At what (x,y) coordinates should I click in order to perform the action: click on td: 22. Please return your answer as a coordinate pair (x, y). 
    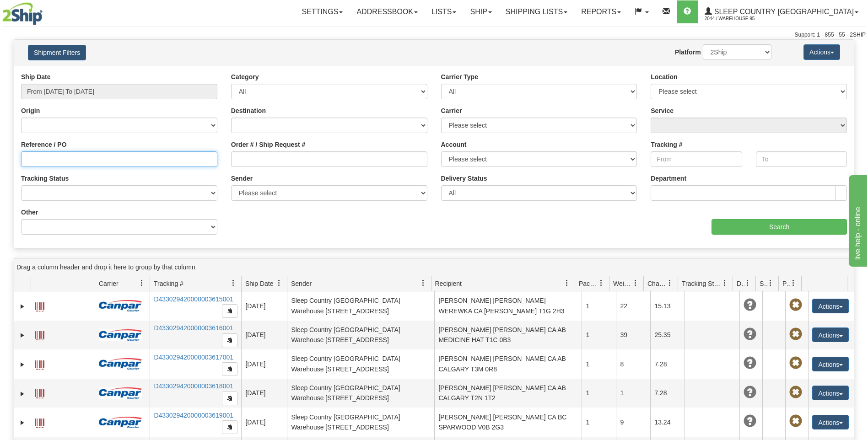
    Looking at the image, I should click on (633, 306).